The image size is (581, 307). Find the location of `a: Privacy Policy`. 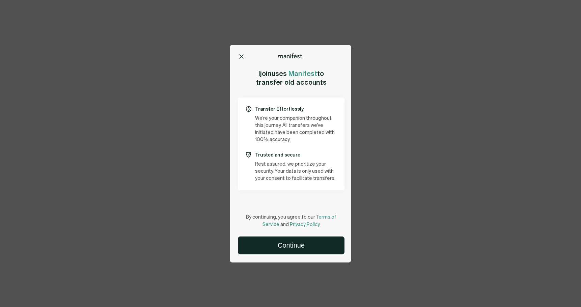

a: Privacy Policy is located at coordinates (304, 225).